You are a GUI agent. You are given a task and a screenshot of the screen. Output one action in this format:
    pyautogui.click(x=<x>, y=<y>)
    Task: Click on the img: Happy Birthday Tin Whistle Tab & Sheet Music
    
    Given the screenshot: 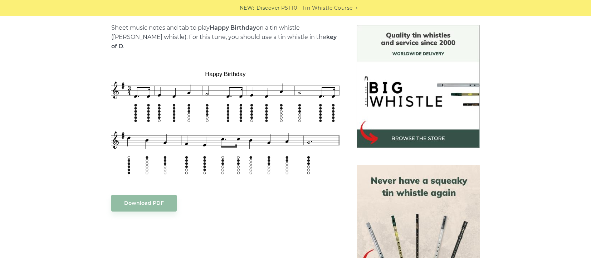 What is the action you would take?
    pyautogui.click(x=226, y=123)
    